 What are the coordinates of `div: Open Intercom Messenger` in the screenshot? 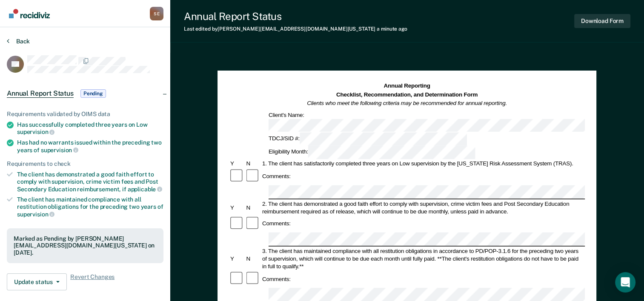 It's located at (625, 282).